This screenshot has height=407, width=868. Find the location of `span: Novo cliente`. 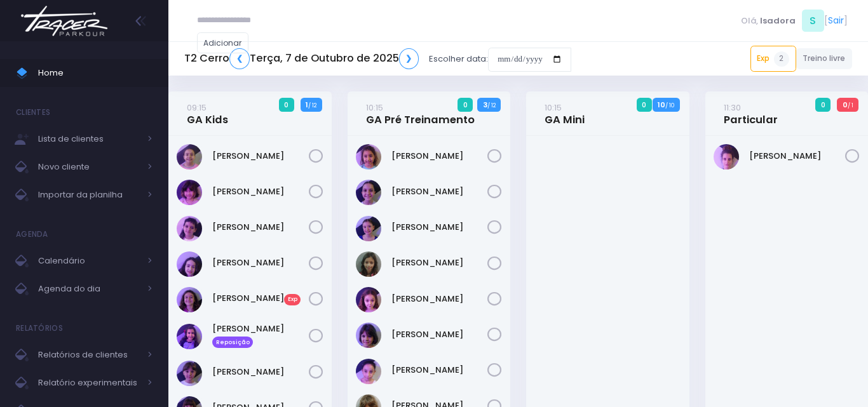

span: Novo cliente is located at coordinates (89, 167).